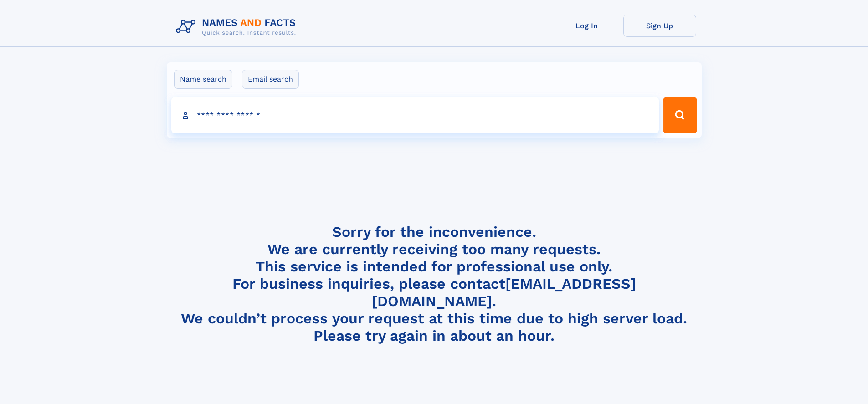  Describe the element at coordinates (415, 115) in the screenshot. I see `input: search input` at that location.